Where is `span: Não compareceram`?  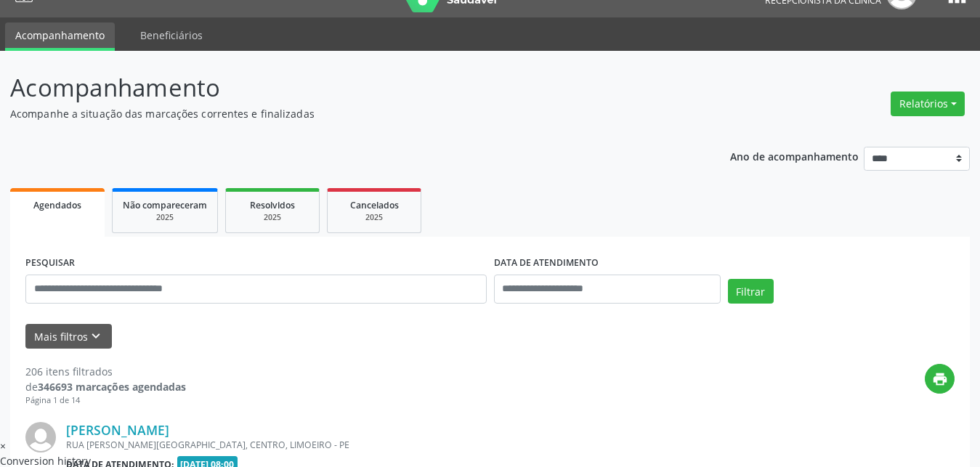
span: Não compareceram is located at coordinates (165, 205).